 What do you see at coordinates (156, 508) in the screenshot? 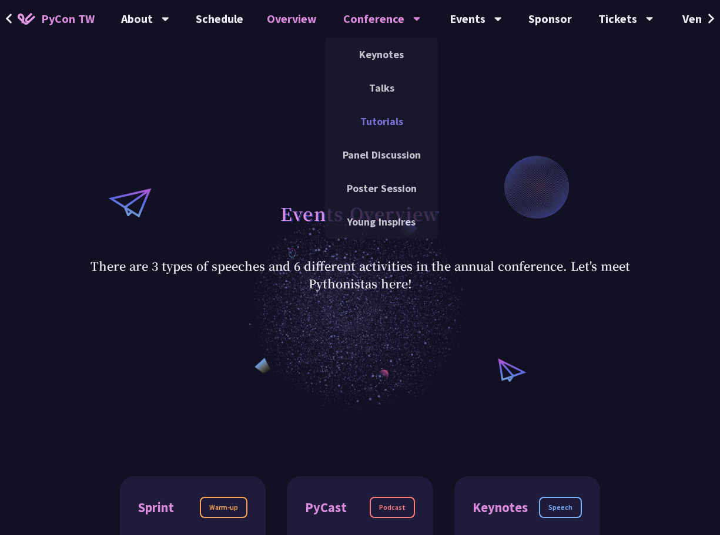
I see `div: Sprint` at bounding box center [156, 508].